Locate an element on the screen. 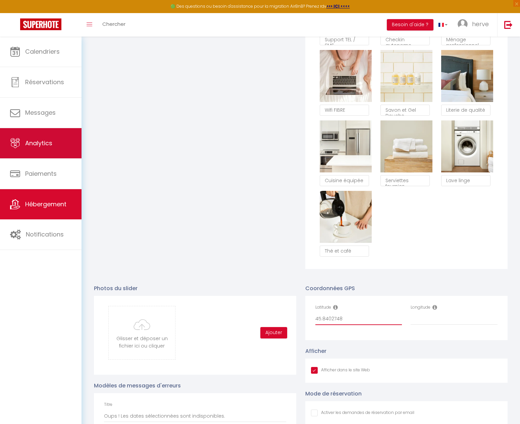 This screenshot has height=424, width=520. span: Notifications is located at coordinates (45, 234).